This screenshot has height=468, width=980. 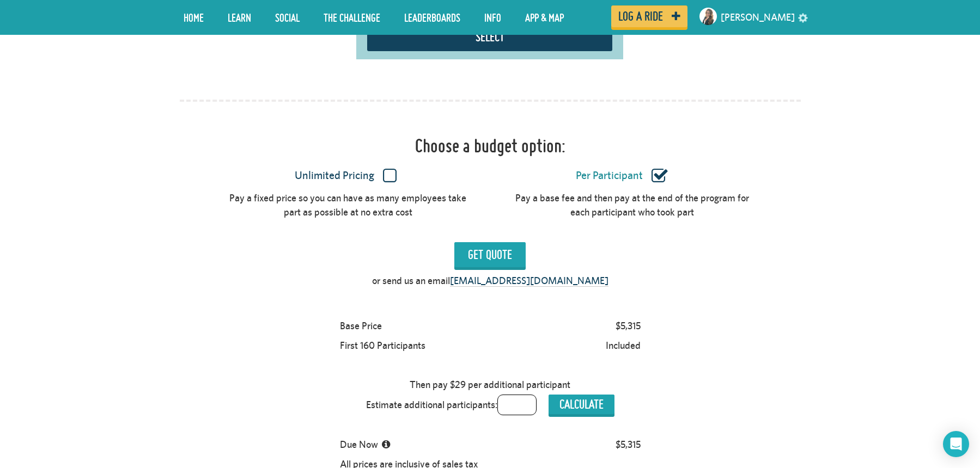 I want to click on a: LEARN, so click(x=239, y=17).